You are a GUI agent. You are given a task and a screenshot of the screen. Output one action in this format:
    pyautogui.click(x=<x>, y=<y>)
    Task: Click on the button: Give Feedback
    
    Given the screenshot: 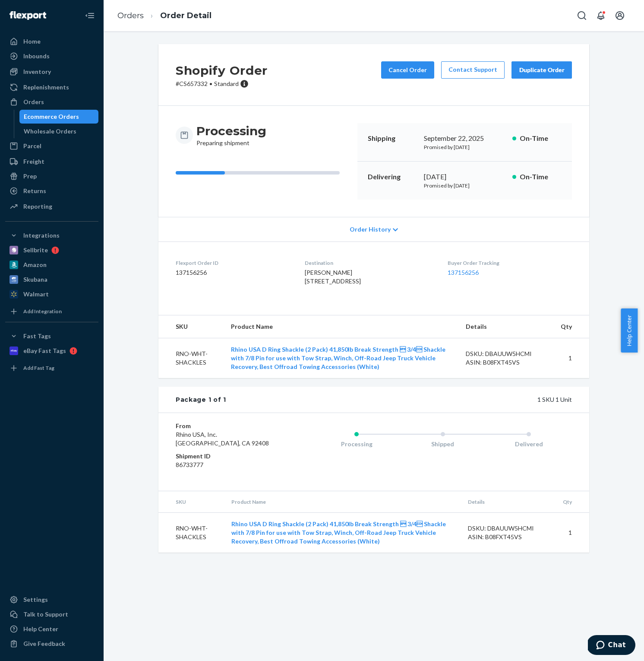 What is the action you would take?
    pyautogui.click(x=52, y=643)
    